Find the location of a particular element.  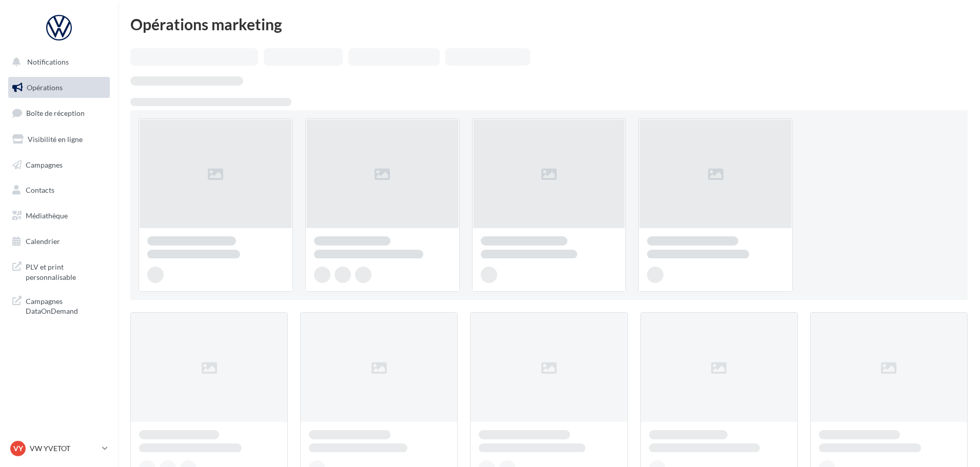

p: VW YVETOT is located at coordinates (64, 448).